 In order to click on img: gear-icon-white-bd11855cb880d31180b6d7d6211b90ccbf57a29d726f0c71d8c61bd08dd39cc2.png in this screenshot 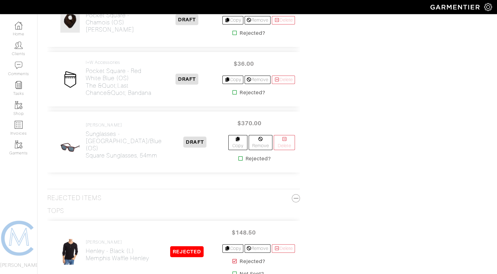, I will do `click(488, 7)`.